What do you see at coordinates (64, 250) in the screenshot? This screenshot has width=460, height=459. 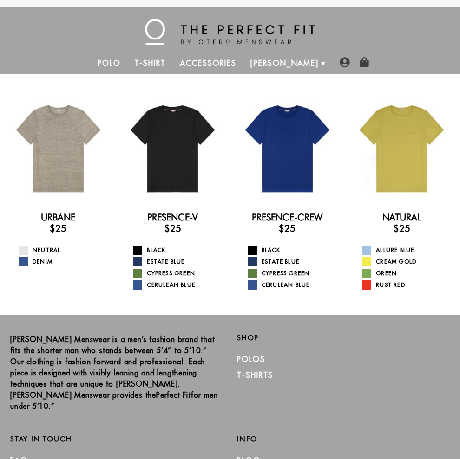 I see `a: Neutral` at bounding box center [64, 250].